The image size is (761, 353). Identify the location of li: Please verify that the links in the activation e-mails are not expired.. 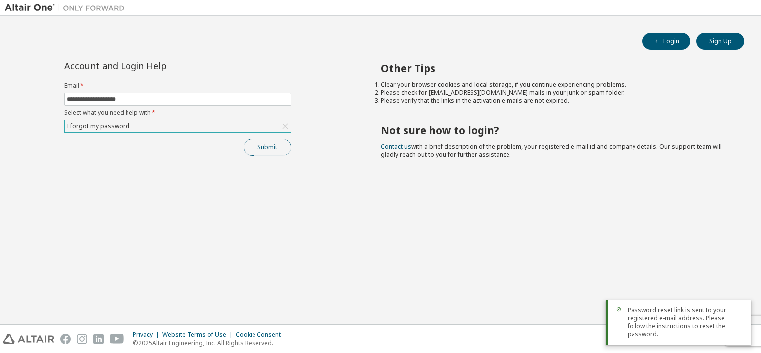
(554, 101).